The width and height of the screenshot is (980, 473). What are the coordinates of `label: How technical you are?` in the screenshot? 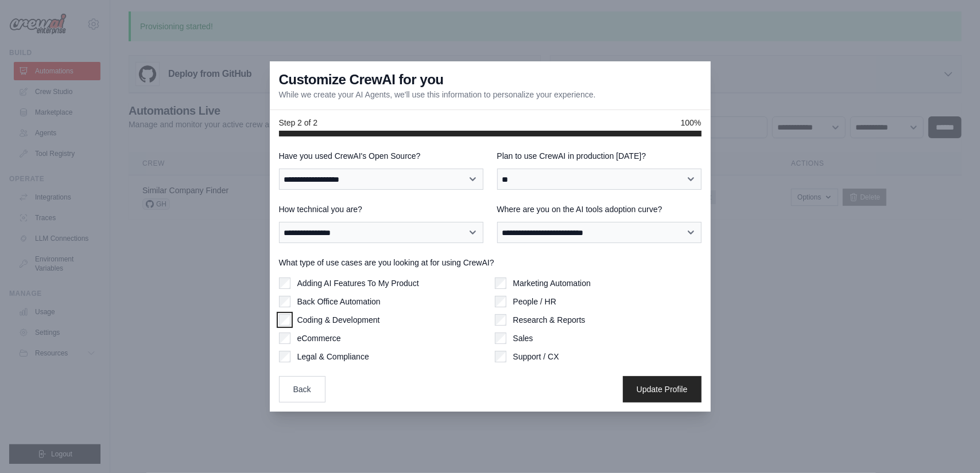 It's located at (381, 209).